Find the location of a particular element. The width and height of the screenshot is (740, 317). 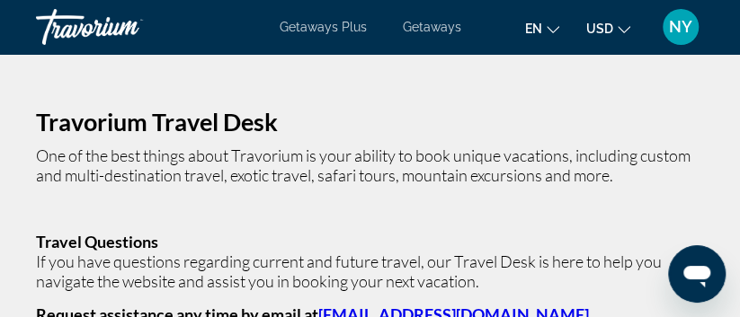

a: Getaways is located at coordinates (431, 27).